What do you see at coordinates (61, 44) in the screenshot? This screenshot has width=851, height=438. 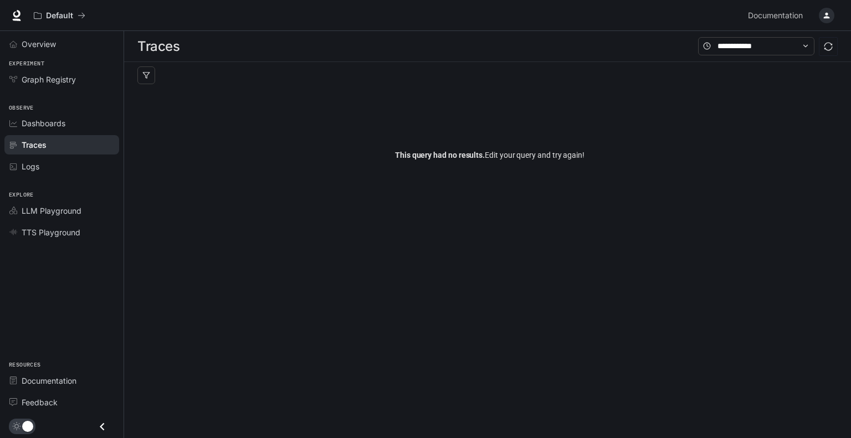 I see `a: Overview` at bounding box center [61, 44].